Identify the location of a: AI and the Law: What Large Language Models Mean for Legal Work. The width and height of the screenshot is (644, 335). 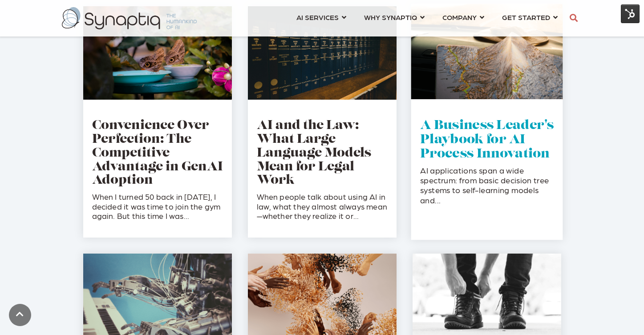
(314, 153).